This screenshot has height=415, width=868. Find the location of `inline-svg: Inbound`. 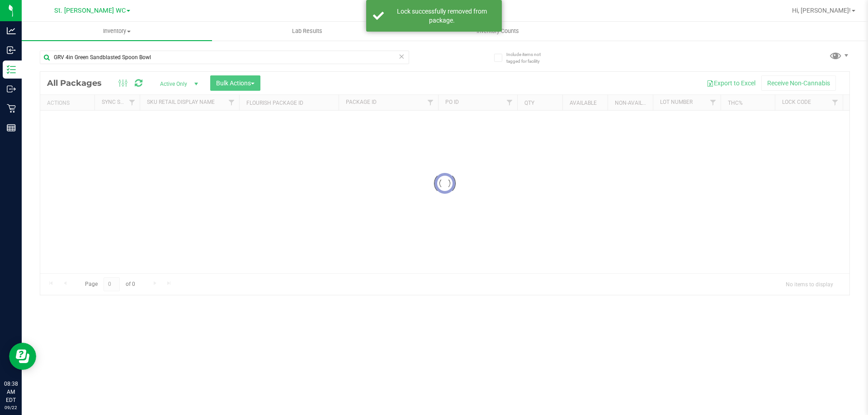

inline-svg: Inbound is located at coordinates (12, 50).